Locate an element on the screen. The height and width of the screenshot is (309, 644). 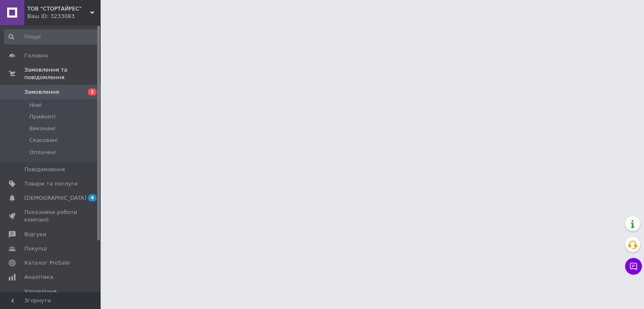
span: Прийняті is located at coordinates (42, 117).